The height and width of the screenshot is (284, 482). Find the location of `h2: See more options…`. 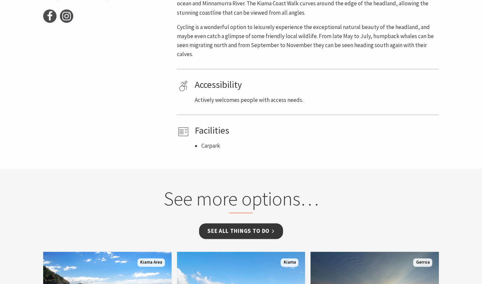

h2: See more options… is located at coordinates (241, 200).